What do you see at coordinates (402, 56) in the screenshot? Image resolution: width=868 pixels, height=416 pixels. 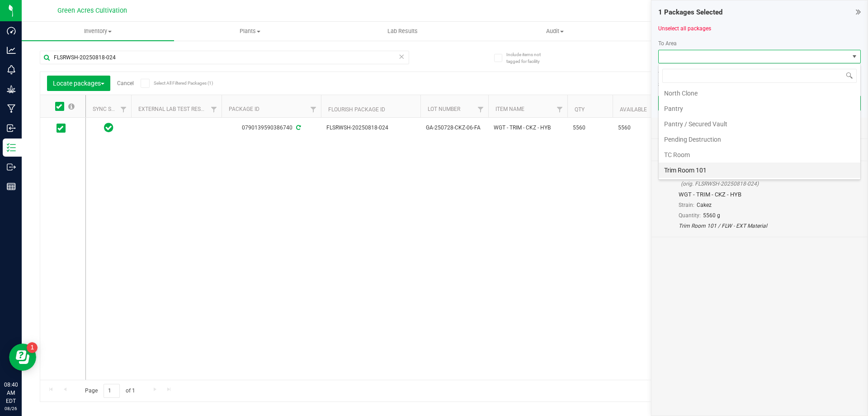 I see `span: Clear` at bounding box center [402, 56].